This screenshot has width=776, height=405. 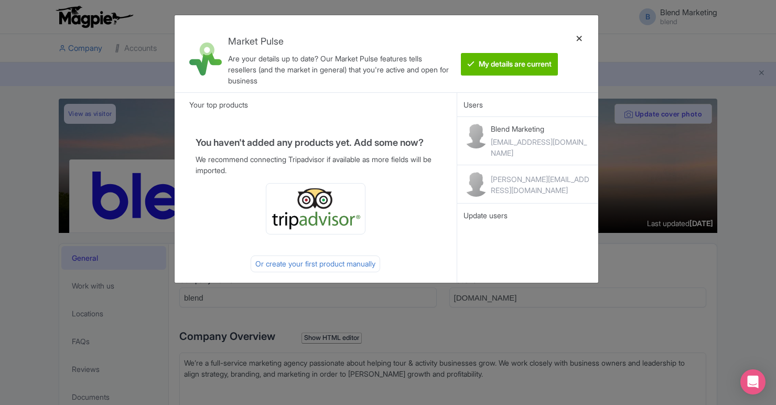 What do you see at coordinates (316, 143) in the screenshot?
I see `h4: You haven't added any products yet. Add some now?` at bounding box center [316, 143].